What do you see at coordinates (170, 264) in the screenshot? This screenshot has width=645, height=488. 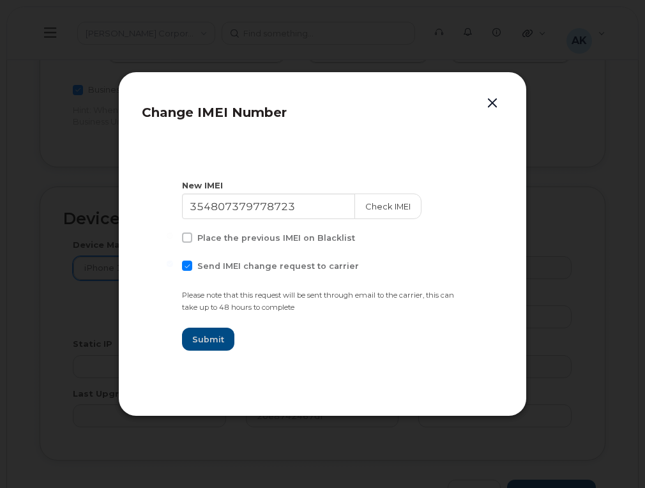 I see `input: Send IMEI change request to carrier` at bounding box center [170, 264].